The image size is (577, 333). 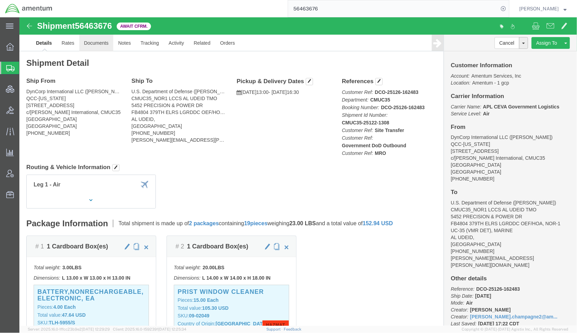 I want to click on img: logo, so click(x=29, y=9).